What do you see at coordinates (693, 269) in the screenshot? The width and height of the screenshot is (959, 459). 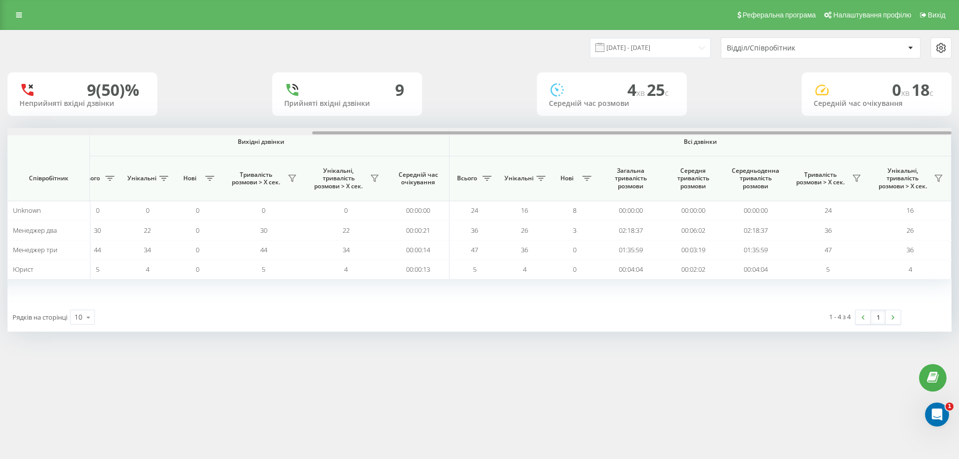 I see `td: 00:02:02` at bounding box center [693, 269].